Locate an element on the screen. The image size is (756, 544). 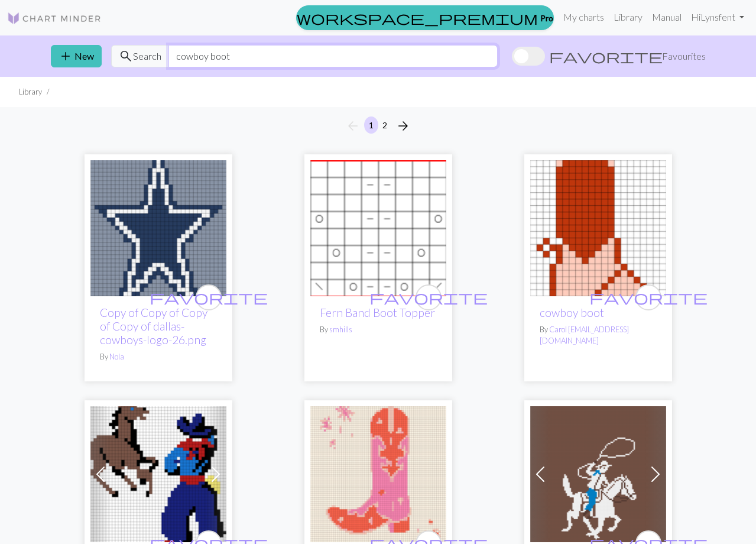
span: Search is located at coordinates (147, 56).